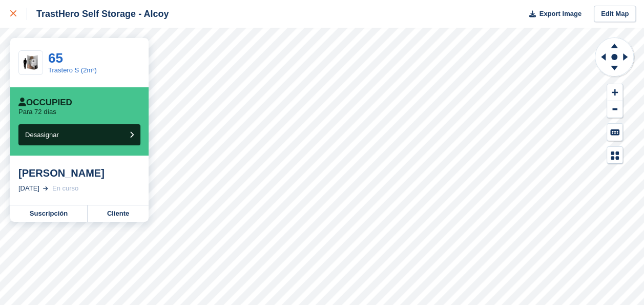 The image size is (644, 305). What do you see at coordinates (55, 58) in the screenshot?
I see `a: 65` at bounding box center [55, 58].